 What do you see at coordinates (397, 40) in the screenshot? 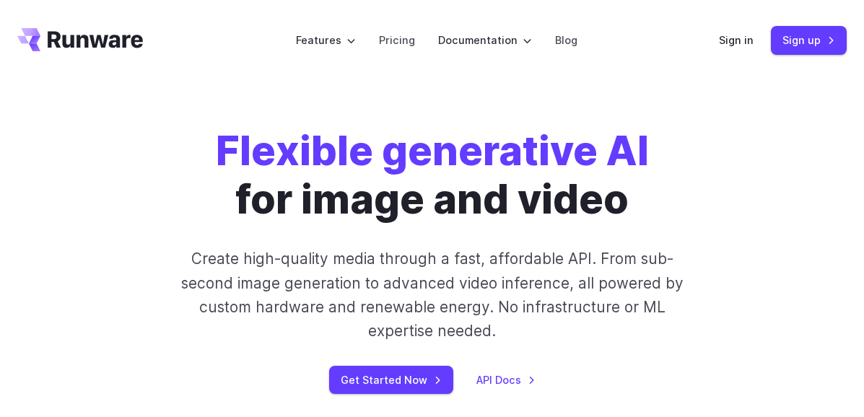
I see `a: Pricing` at bounding box center [397, 40].